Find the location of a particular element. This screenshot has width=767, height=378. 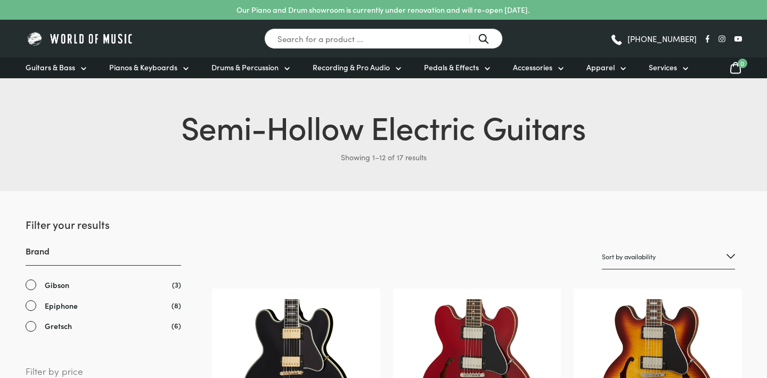

a: Epiphone is located at coordinates (103, 306).